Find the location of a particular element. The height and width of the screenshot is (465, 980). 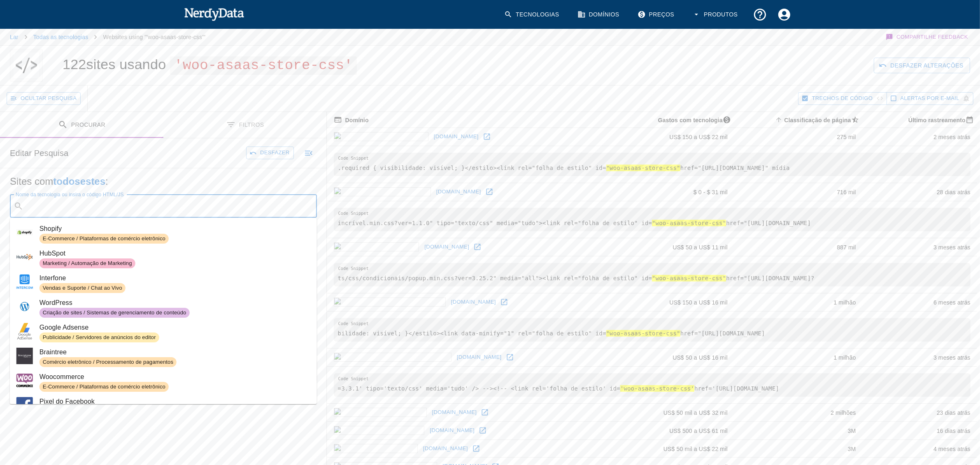

button: Compartilhe Feedback is located at coordinates (927, 37).